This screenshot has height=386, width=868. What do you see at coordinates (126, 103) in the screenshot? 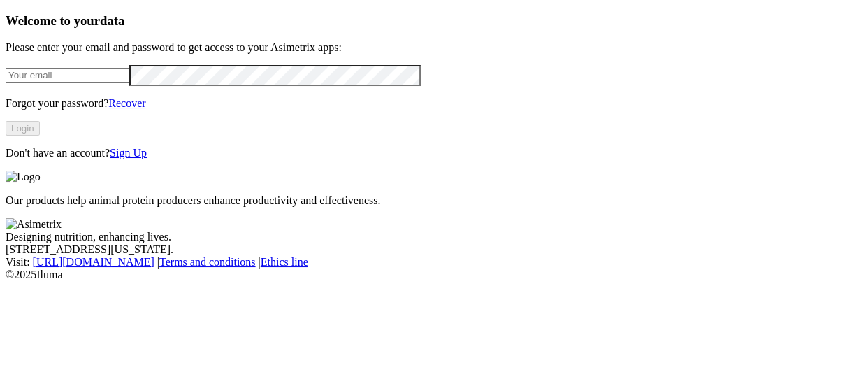
I see `a: Recover` at bounding box center [126, 103].